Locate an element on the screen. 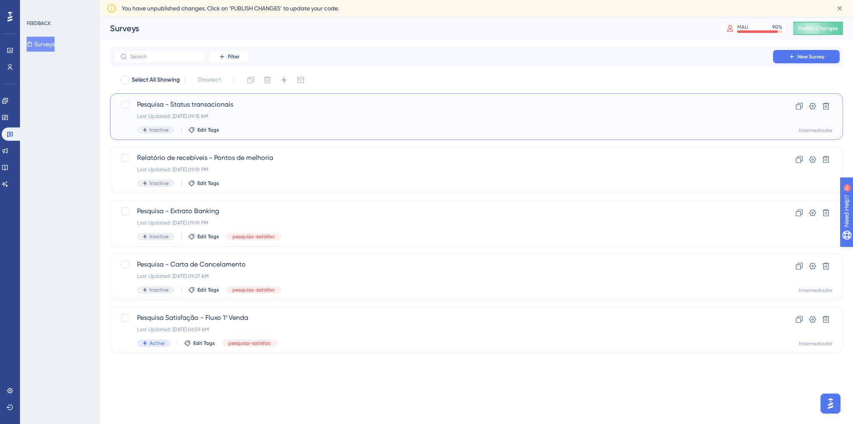 Image resolution: width=853 pixels, height=424 pixels. span: New Survey is located at coordinates (811, 57).